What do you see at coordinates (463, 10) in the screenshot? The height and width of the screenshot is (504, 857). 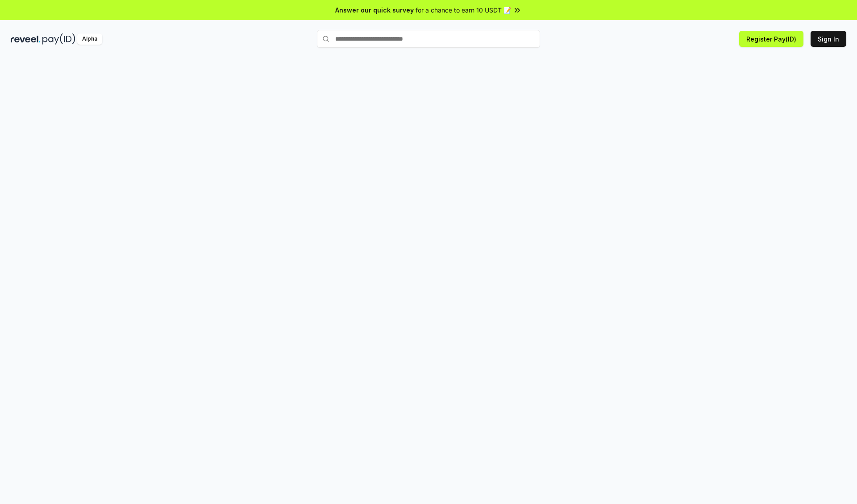 I see `span: for a chance to earn 10 USDT 📝` at bounding box center [463, 10].